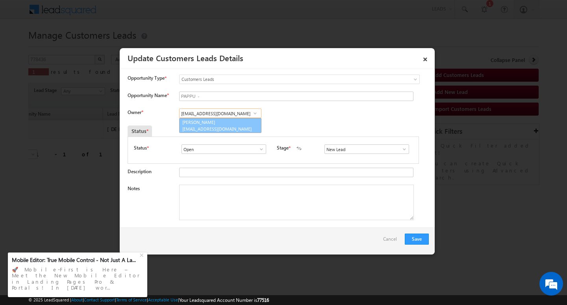 The height and width of the screenshot is (305, 567). I want to click on span: Your Leadsquared Account Number is, so click(224, 299).